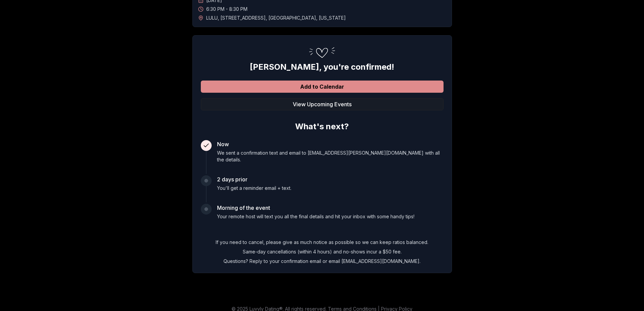  What do you see at coordinates (227, 9) in the screenshot?
I see `span: 6:30 PM - 8:30 PM` at bounding box center [227, 9].